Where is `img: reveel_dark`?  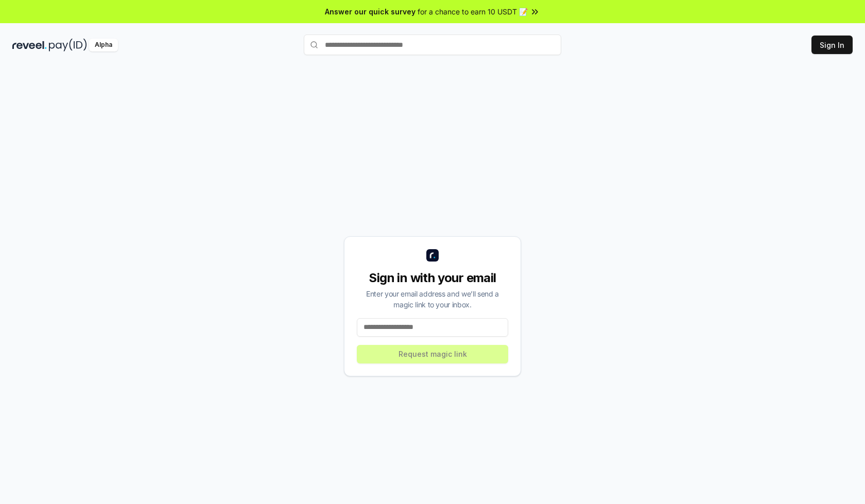 img: reveel_dark is located at coordinates (29, 45).